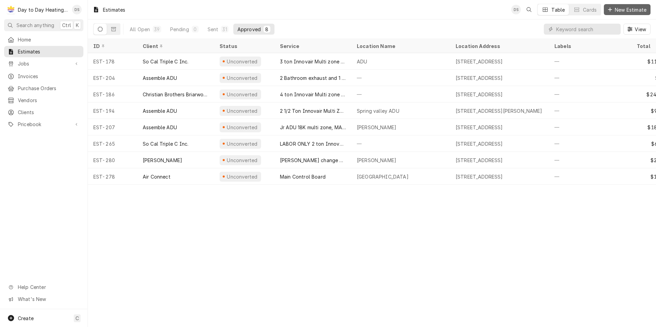 This screenshot has height=327, width=656. I want to click on span: Pricebook, so click(44, 124).